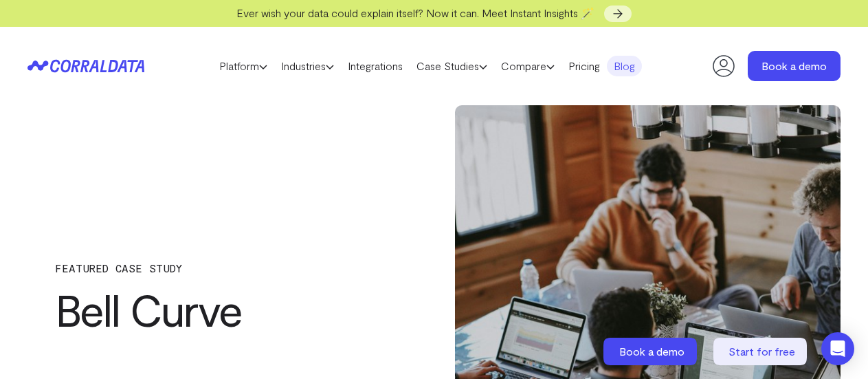 The image size is (868, 379). What do you see at coordinates (528, 66) in the screenshot?
I see `a: Compare` at bounding box center [528, 66].